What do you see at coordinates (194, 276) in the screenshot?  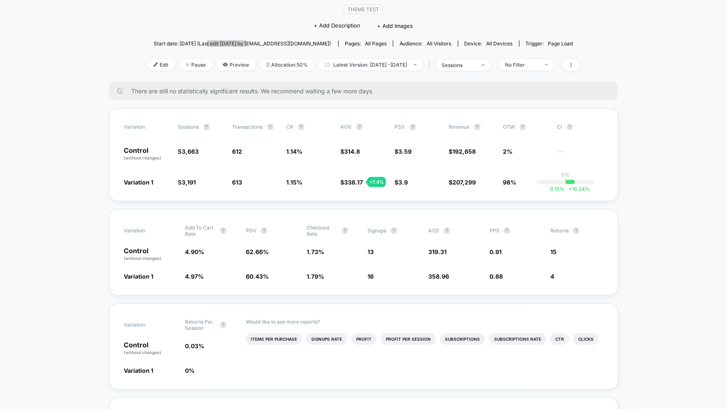 I see `span: 4.97 %` at bounding box center [194, 276].